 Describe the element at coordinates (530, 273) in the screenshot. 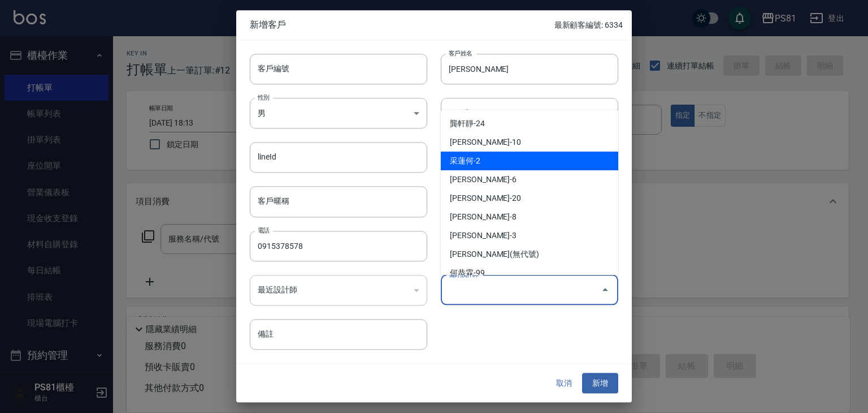

I see `li: 何恭霖-99` at that location.